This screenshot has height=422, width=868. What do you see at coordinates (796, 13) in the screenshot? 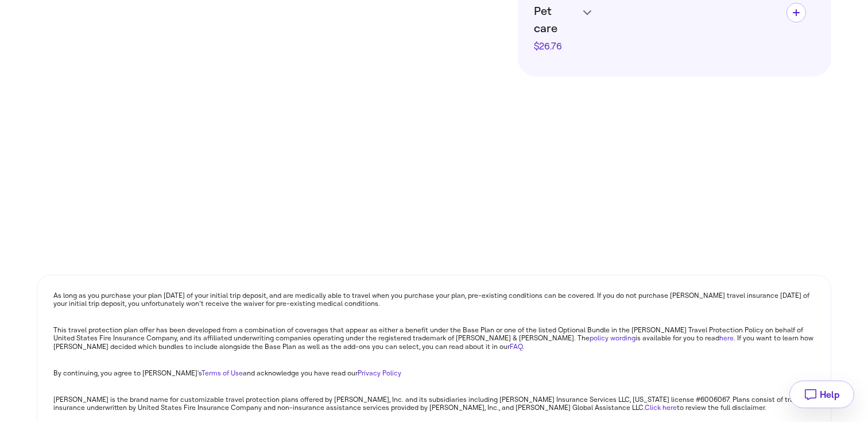
I see `button: Add` at bounding box center [796, 13].